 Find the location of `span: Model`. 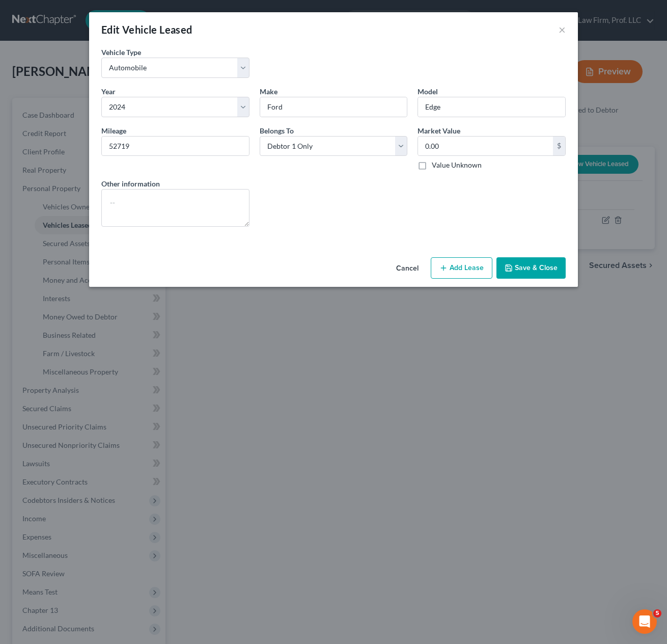

span: Model is located at coordinates (428, 91).